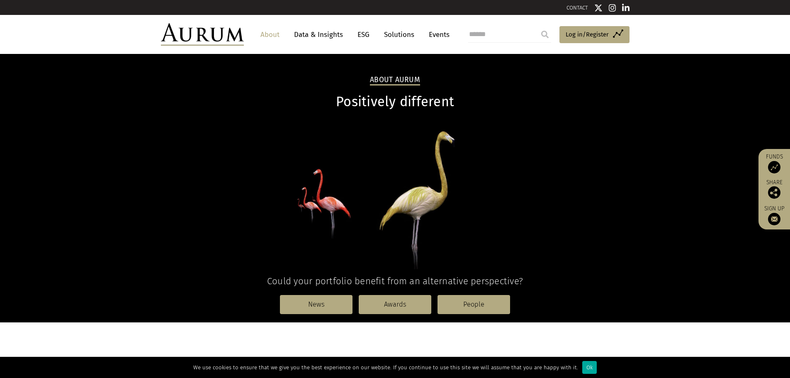  What do you see at coordinates (774, 189) in the screenshot?
I see `div: Share` at bounding box center [774, 189].